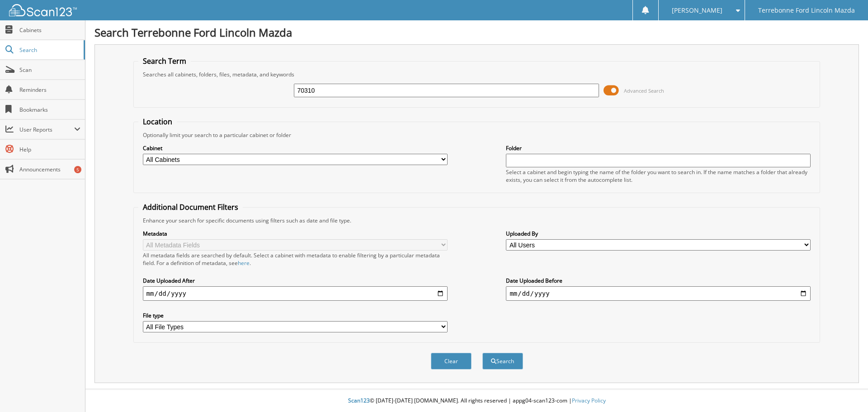 This screenshot has height=412, width=868. What do you see at coordinates (50, 150) in the screenshot?
I see `span: Help` at bounding box center [50, 150].